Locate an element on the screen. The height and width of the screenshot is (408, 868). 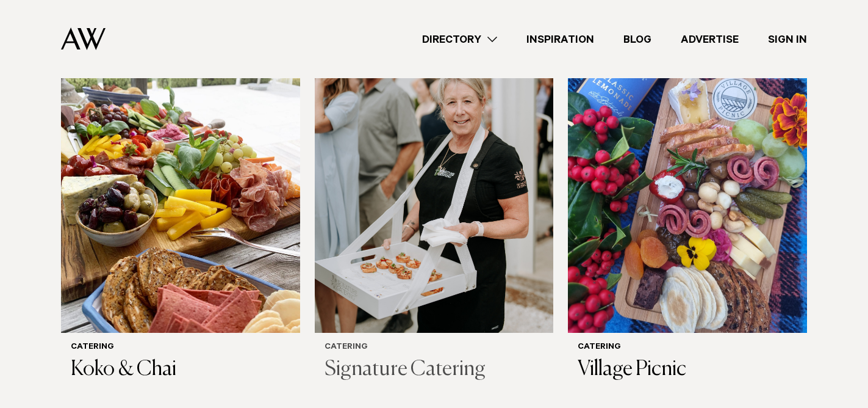
a: Auckland Weddings Catering | Signature Catering Catering Signature Catering is located at coordinates (434, 201).